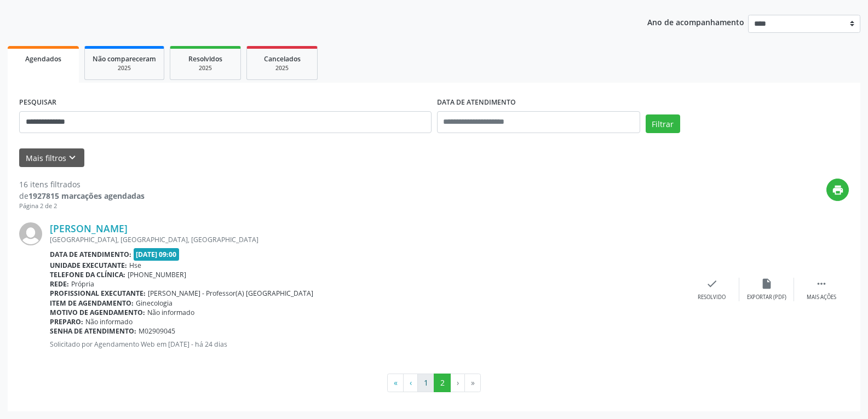  I want to click on div: 16 itens filtrados, so click(82, 184).